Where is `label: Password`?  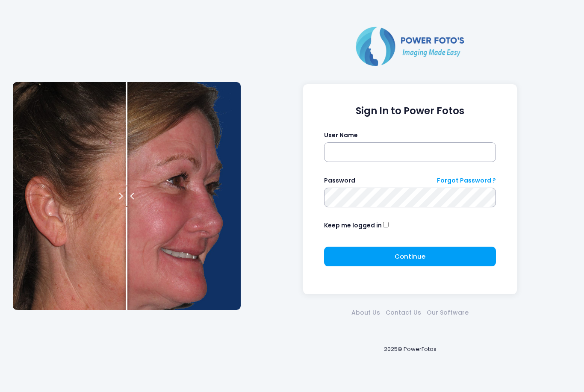
label: Password is located at coordinates (339, 181).